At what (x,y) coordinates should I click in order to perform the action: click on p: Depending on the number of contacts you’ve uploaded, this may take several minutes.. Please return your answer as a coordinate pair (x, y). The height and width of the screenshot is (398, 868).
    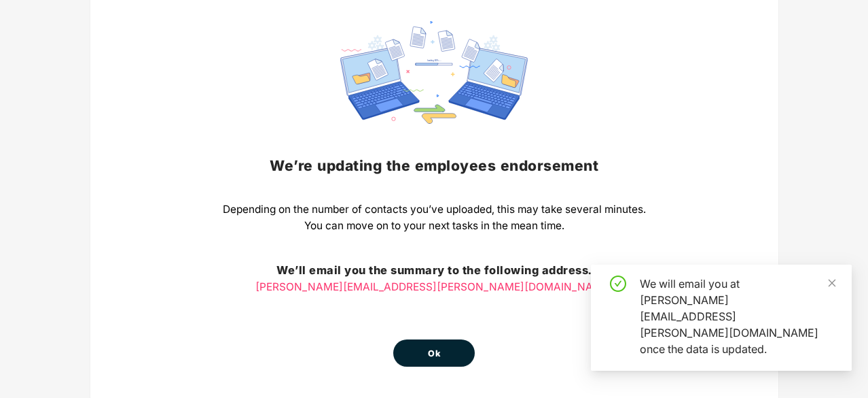
    Looking at the image, I should click on (434, 210).